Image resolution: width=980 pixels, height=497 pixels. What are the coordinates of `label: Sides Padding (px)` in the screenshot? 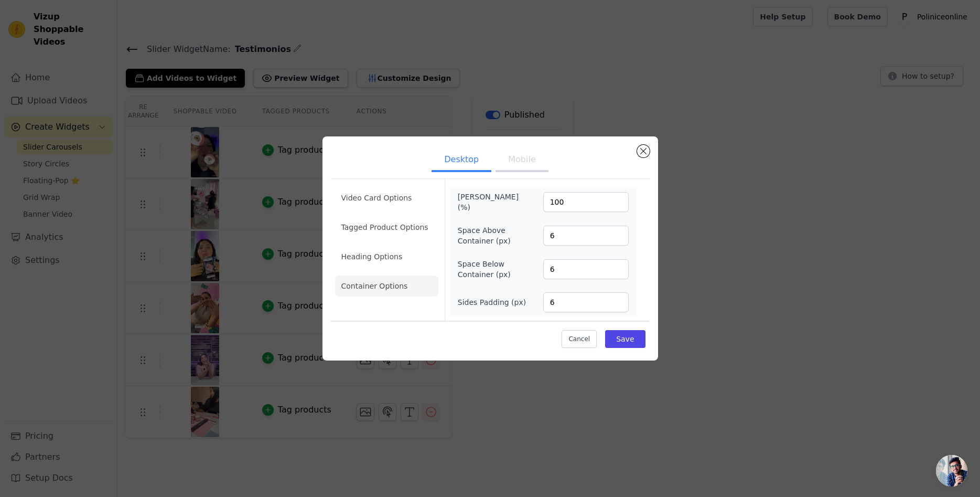 It's located at (492, 302).